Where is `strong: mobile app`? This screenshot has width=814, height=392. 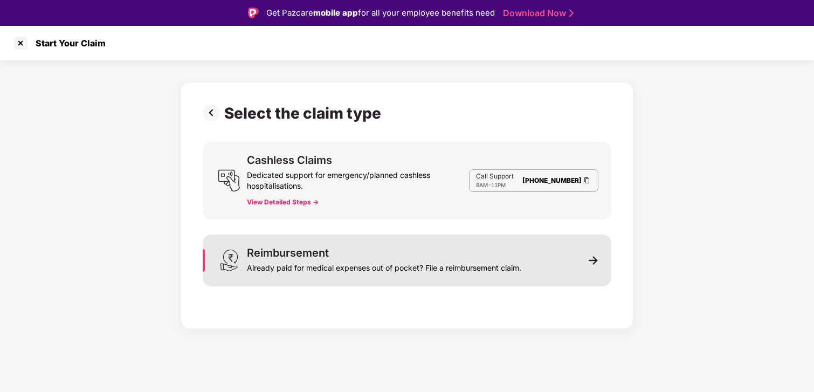 strong: mobile app is located at coordinates (335, 12).